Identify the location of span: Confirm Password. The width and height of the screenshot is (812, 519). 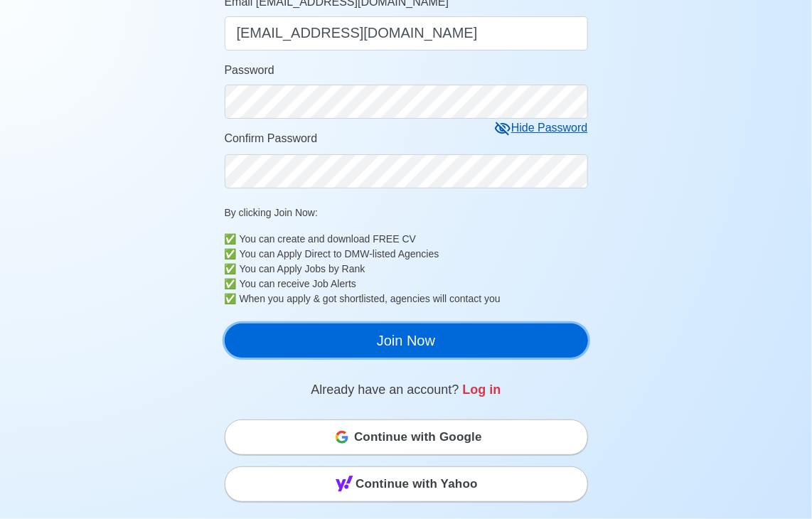
(271, 138).